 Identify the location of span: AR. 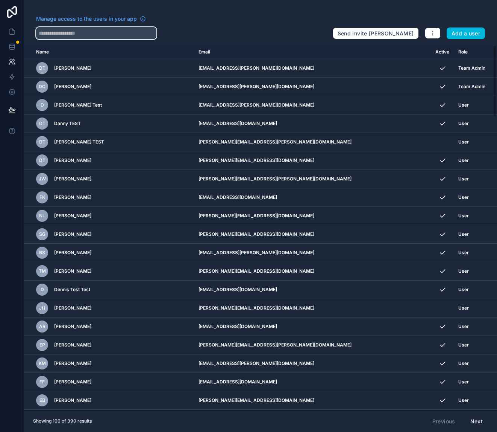
(42, 326).